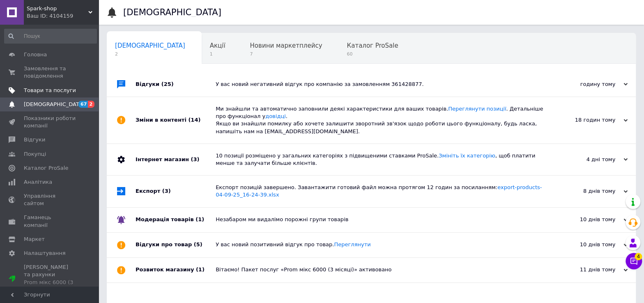  I want to click on div: Ми знайшли та автоматично заповнили деякі характеристики для ваших товарів. . Детальніше про функ..., so click(380, 120).